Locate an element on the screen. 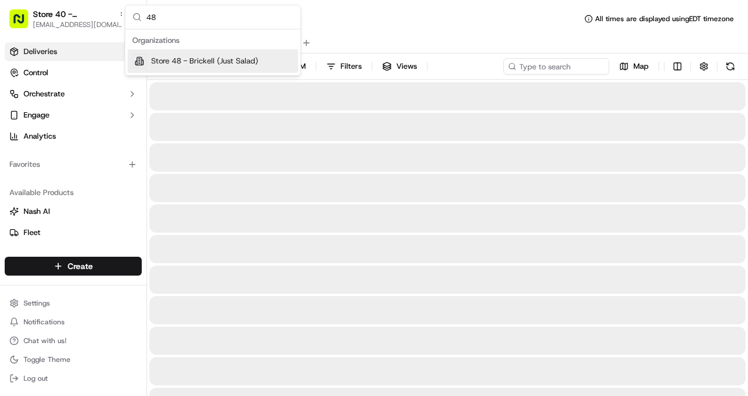 This screenshot has width=748, height=396. button: Log out is located at coordinates (73, 379).